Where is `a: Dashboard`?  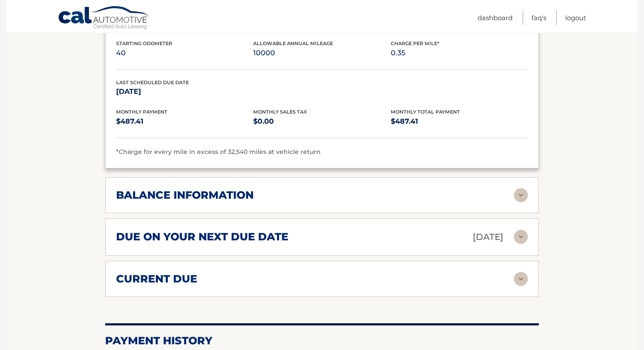 a: Dashboard is located at coordinates (495, 18).